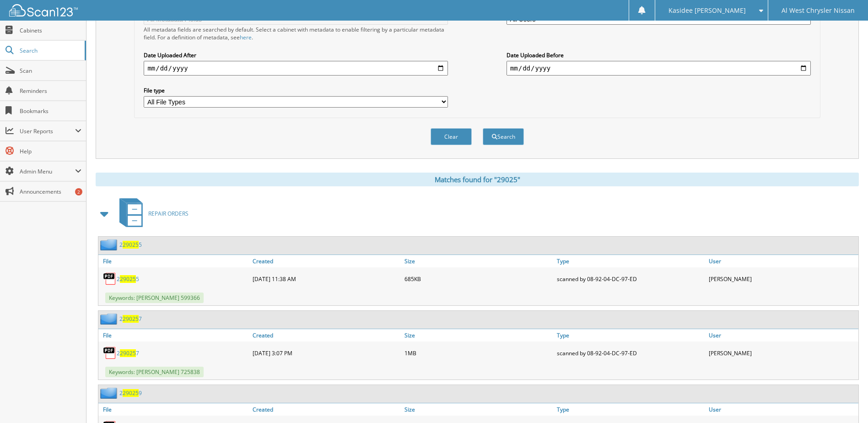  What do you see at coordinates (51, 71) in the screenshot?
I see `span: Scan` at bounding box center [51, 71].